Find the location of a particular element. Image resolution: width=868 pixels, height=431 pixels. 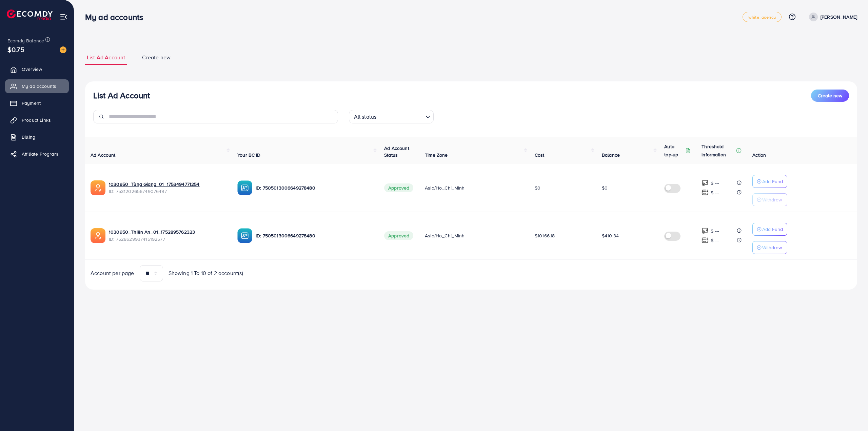

span: $10166.18 is located at coordinates (545, 235).